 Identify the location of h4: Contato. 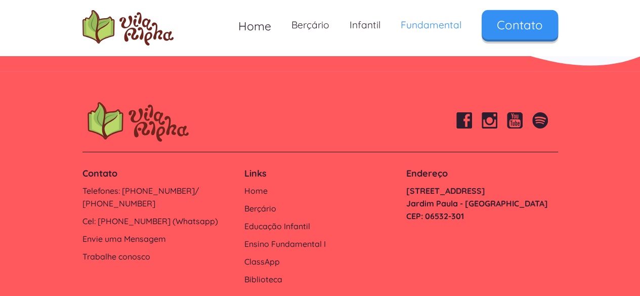
(158, 173).